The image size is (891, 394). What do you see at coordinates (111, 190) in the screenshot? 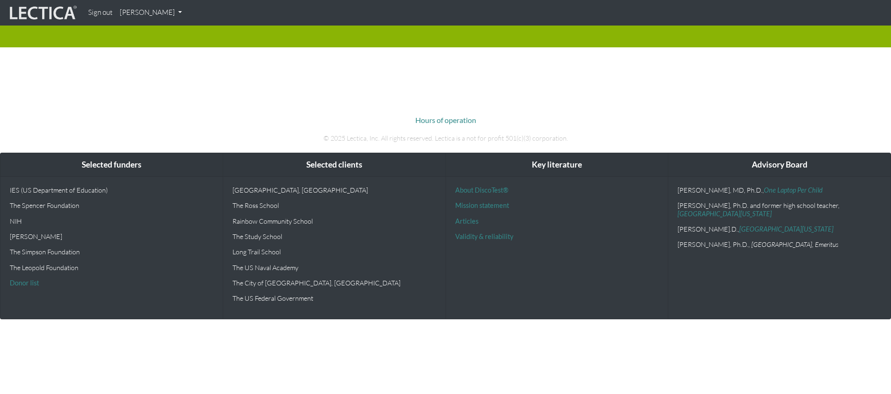
I see `p: IES (US Department of Education)` at bounding box center [111, 190].